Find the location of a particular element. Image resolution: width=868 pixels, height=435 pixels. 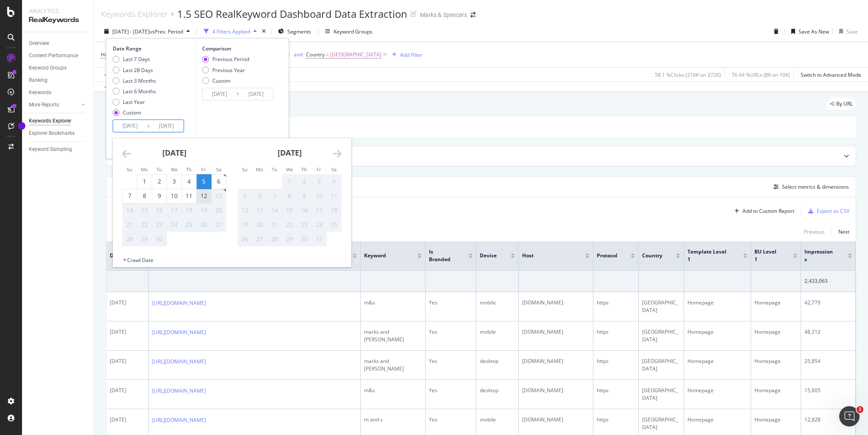

div: 29 is located at coordinates (290, 239).